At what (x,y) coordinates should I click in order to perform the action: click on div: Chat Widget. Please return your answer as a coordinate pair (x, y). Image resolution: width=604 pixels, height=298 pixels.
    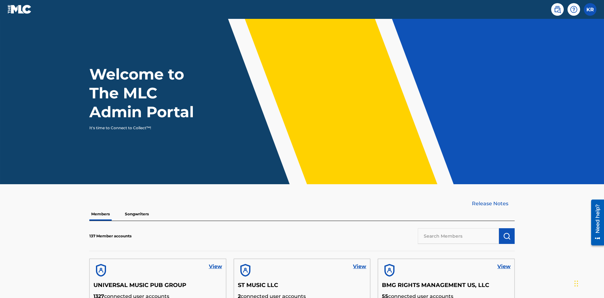
    Looking at the image, I should click on (588, 283).